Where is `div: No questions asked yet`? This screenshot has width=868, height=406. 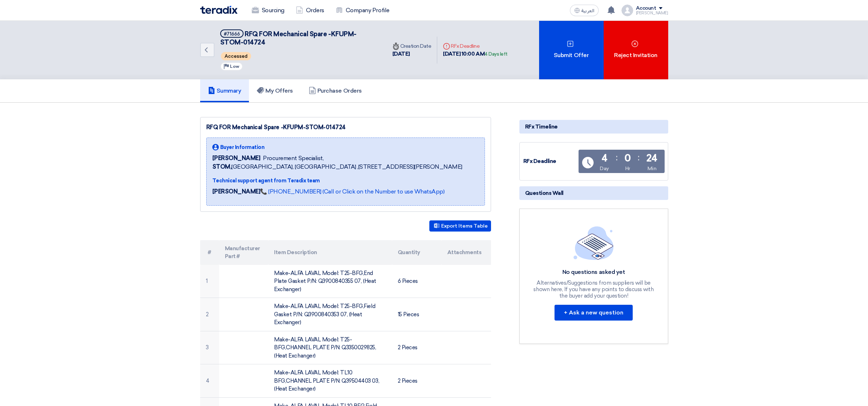 div: No questions asked yet is located at coordinates (594, 272).